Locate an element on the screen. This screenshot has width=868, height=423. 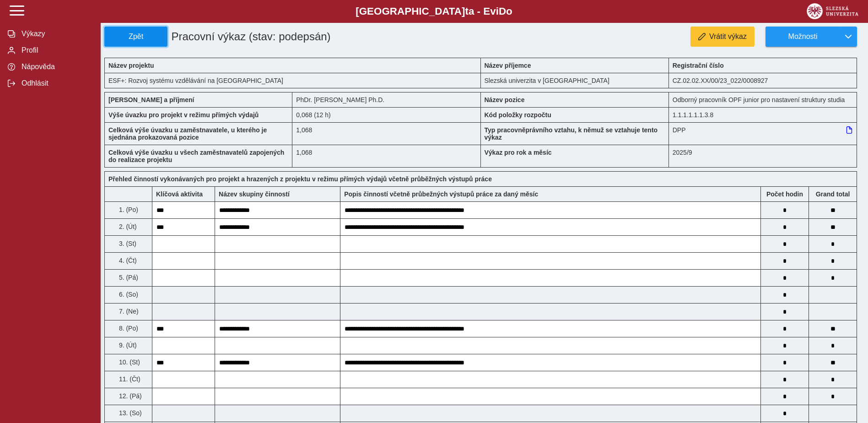
button: Možnosti is located at coordinates (803, 37).